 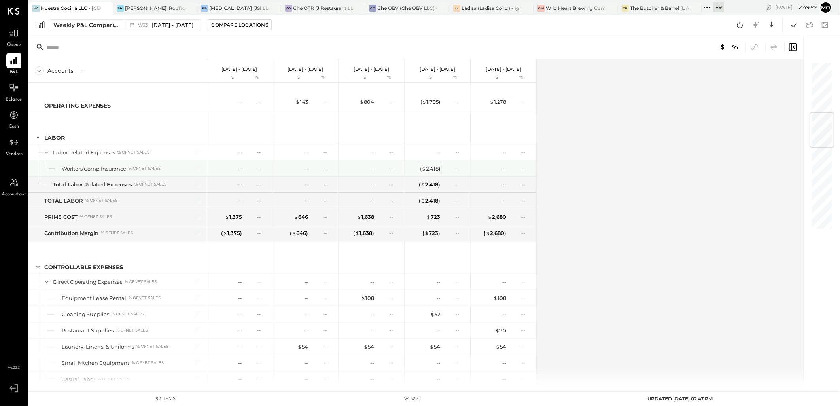 What do you see at coordinates (14, 37) in the screenshot?
I see `a: Queue` at bounding box center [14, 37].